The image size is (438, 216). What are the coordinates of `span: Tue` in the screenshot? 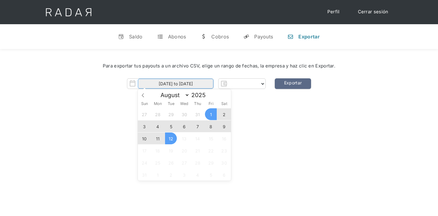 It's located at (171, 104).